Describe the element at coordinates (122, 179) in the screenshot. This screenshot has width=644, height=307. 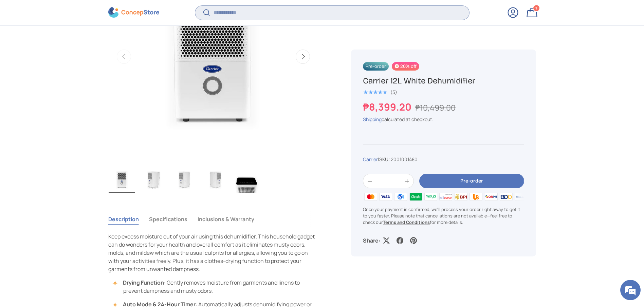
I see `img: carrier-dehumidifier-12-liter-full-view-concepstore` at that location.